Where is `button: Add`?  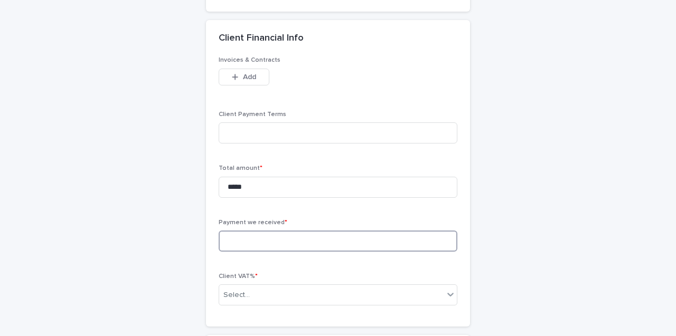
button: Add is located at coordinates (244, 77).